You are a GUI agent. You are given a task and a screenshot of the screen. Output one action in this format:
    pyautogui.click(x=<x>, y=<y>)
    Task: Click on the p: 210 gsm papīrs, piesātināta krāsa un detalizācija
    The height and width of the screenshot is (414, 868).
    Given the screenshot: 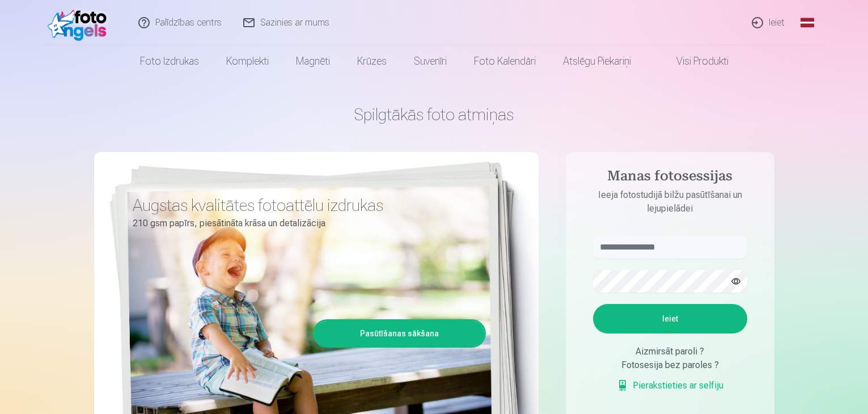 What is the action you would take?
    pyautogui.click(x=306, y=224)
    